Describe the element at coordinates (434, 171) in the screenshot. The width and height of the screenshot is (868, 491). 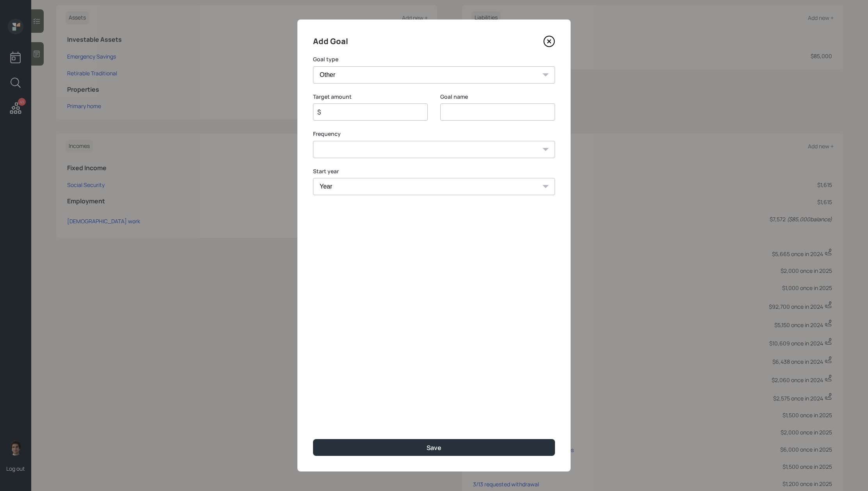
I see `label: Start year` at that location.